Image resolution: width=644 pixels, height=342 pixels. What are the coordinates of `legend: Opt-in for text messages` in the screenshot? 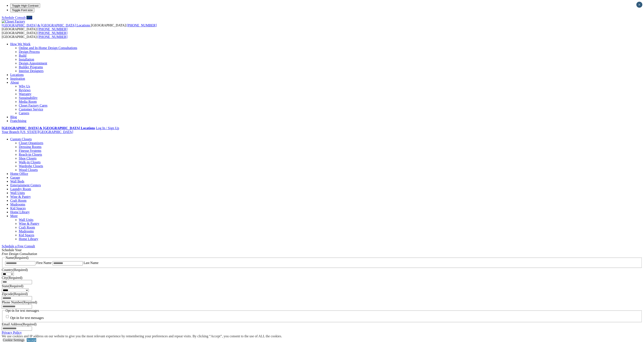 It's located at (22, 311).